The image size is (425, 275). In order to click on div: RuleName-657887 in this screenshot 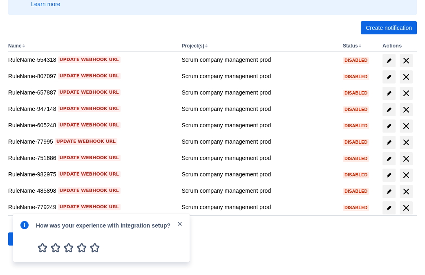, I will do `click(92, 92)`.